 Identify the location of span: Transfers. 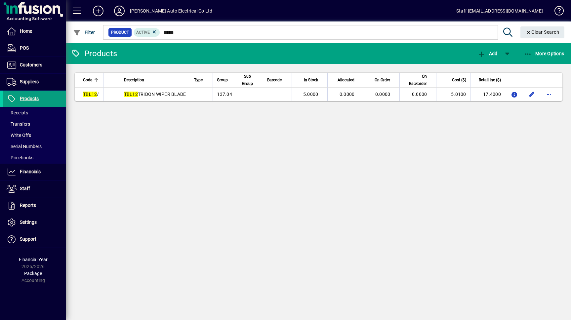
(18, 124).